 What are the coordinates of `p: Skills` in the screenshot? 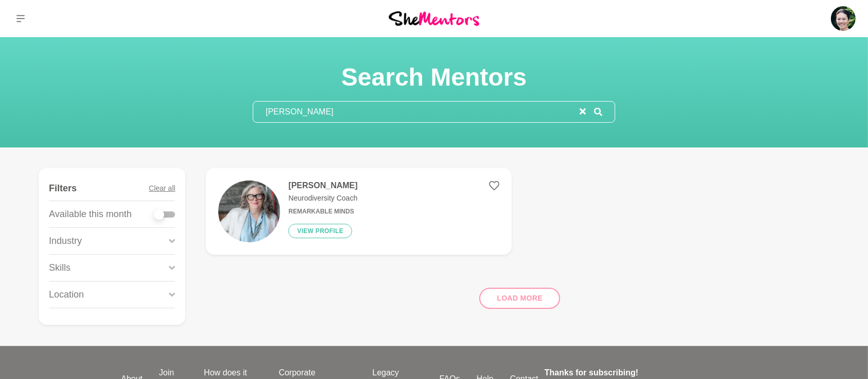 It's located at (60, 267).